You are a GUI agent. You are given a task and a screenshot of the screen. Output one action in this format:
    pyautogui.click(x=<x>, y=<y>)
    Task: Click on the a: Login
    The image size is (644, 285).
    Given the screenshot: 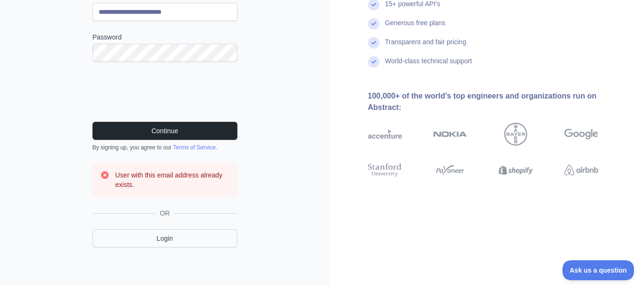 What is the action you would take?
    pyautogui.click(x=165, y=239)
    